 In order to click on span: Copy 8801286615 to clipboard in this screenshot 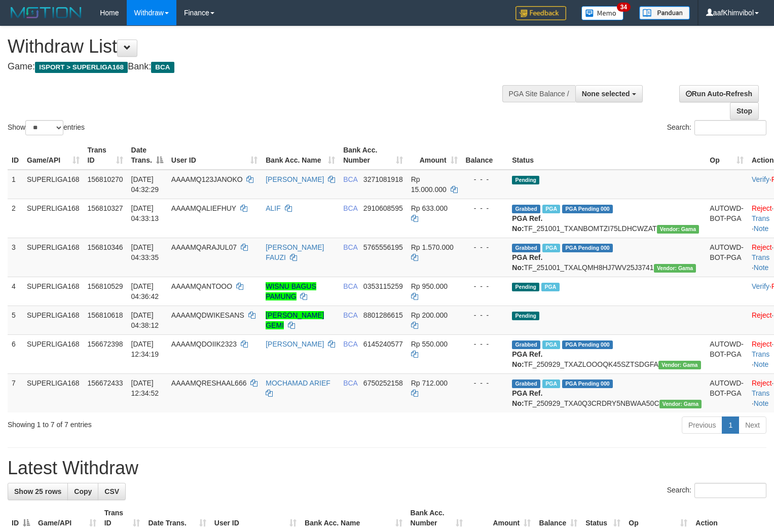, I will do `click(383, 315)`.